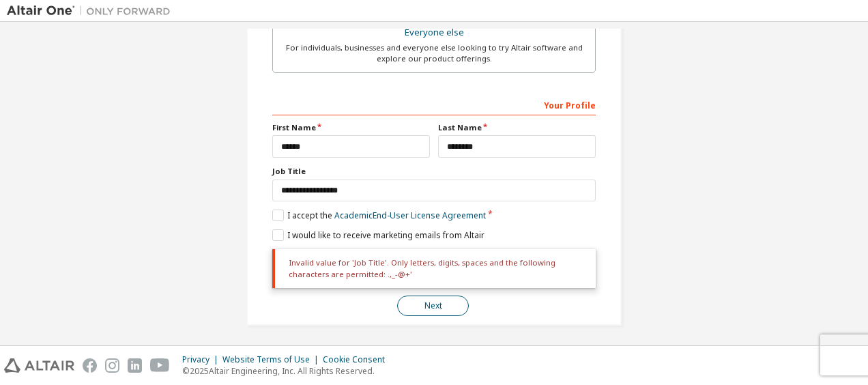 The width and height of the screenshot is (868, 385). What do you see at coordinates (112, 366) in the screenshot?
I see `img: instagram.svg` at bounding box center [112, 366].